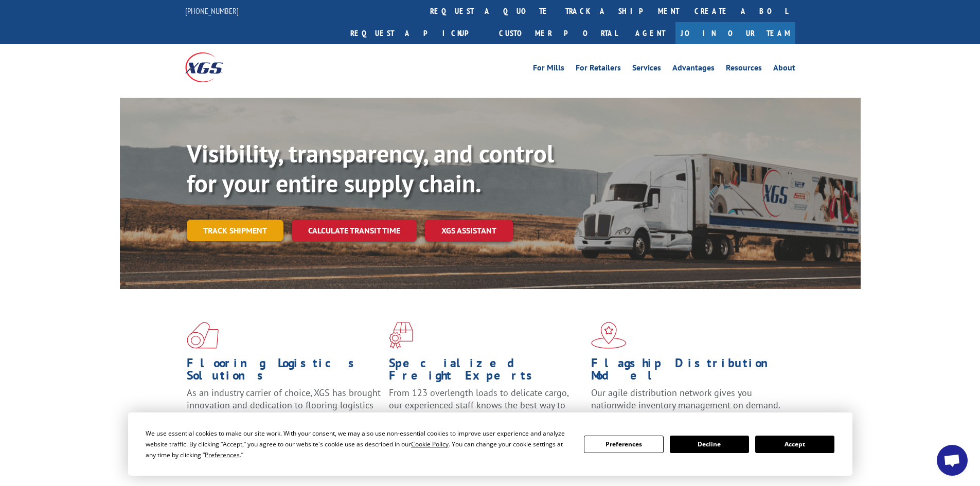  What do you see at coordinates (558, 33) in the screenshot?
I see `a: Customer Portal` at bounding box center [558, 33].